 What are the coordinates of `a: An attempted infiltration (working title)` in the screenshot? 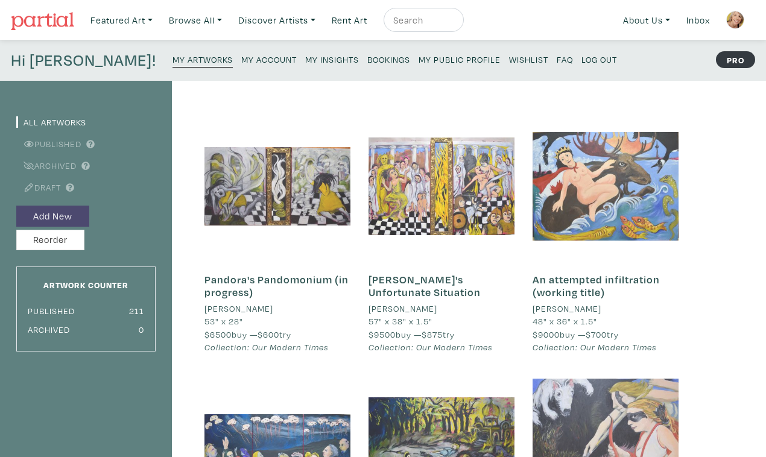 It's located at (596, 286).